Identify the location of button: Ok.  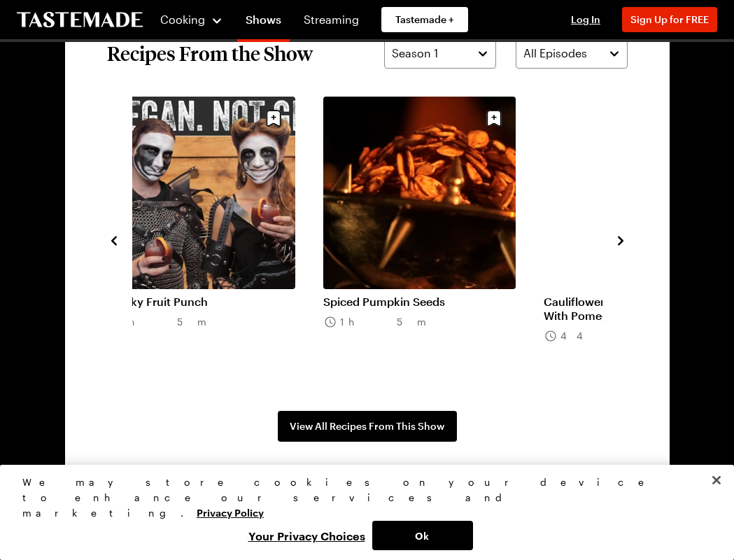
(423, 536).